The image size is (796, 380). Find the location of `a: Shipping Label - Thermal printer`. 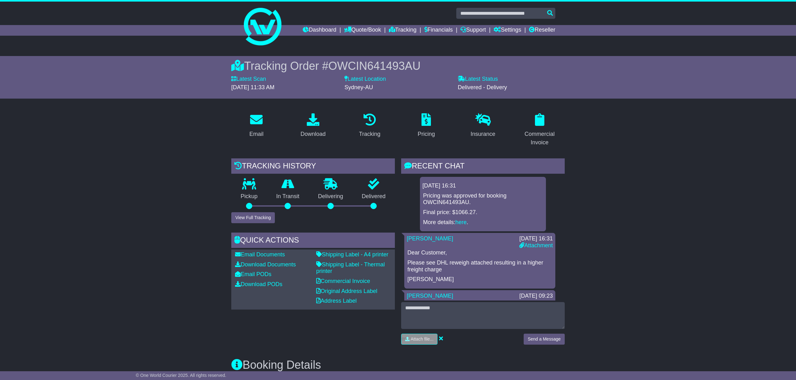

a: Shipping Label - Thermal printer is located at coordinates (350, 268).